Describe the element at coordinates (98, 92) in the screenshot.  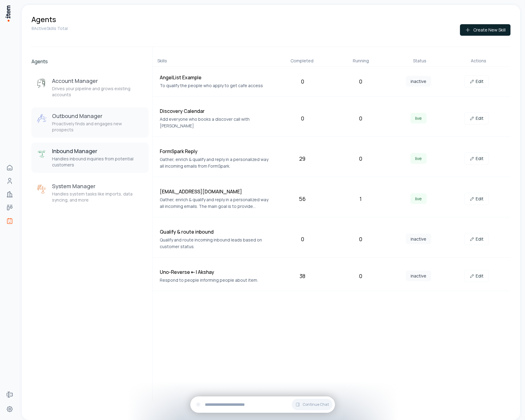
I see `p: Drives your pipeline and grows existing accounts` at that location.